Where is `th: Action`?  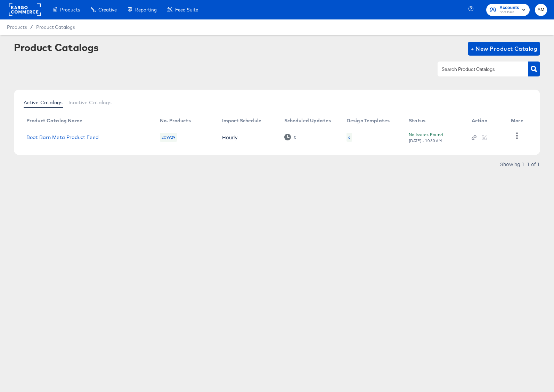 th: Action is located at coordinates (486, 121).